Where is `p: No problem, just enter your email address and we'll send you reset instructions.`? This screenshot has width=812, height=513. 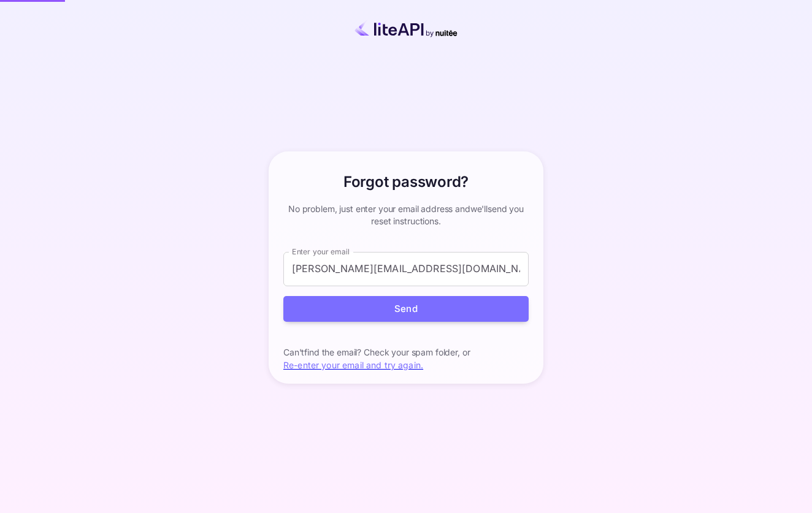 p: No problem, just enter your email address and we'll send you reset instructions. is located at coordinates (406, 215).